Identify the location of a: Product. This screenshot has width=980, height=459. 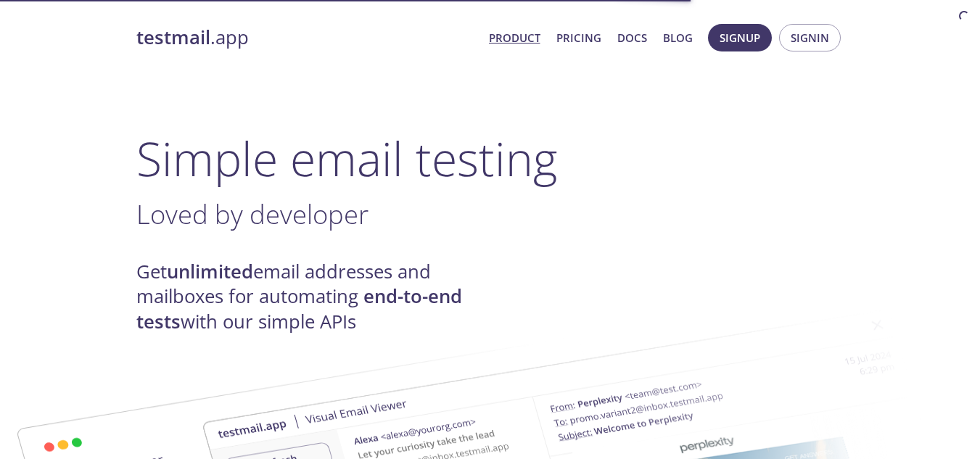
(514, 37).